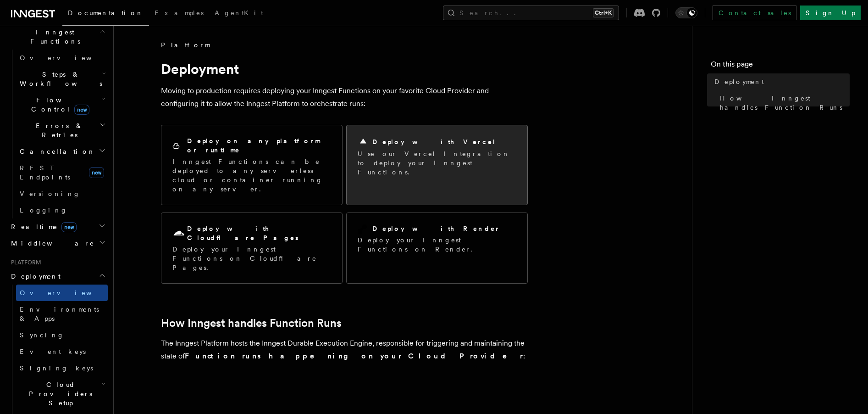 Image resolution: width=868 pixels, height=414 pixels. What do you see at coordinates (354, 355) in the screenshot?
I see `strong: Function runs happening on your Cloud Provider` at bounding box center [354, 355].